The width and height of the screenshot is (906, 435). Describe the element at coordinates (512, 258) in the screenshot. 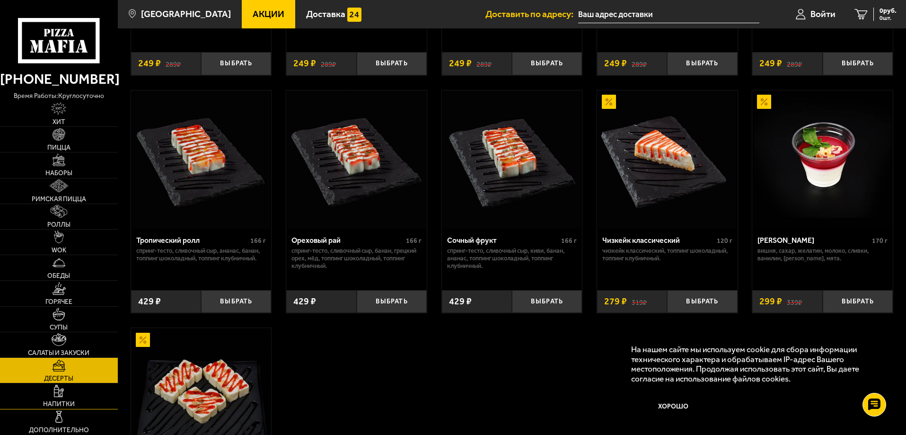

I see `p: спринг-тесто, сливочный сыр, киви, банан, ананас, топпинг шоколадный, топпинг клубничный.` at that location.